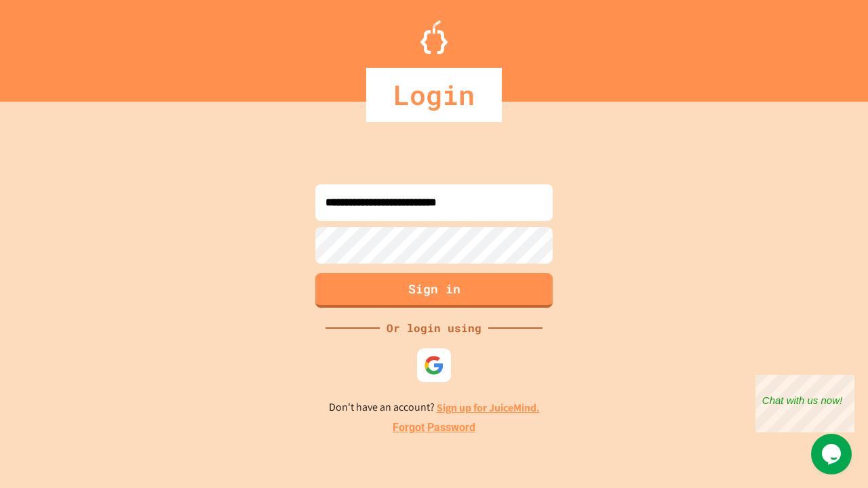  Describe the element at coordinates (434, 408) in the screenshot. I see `p: Don't have an account?` at that location.